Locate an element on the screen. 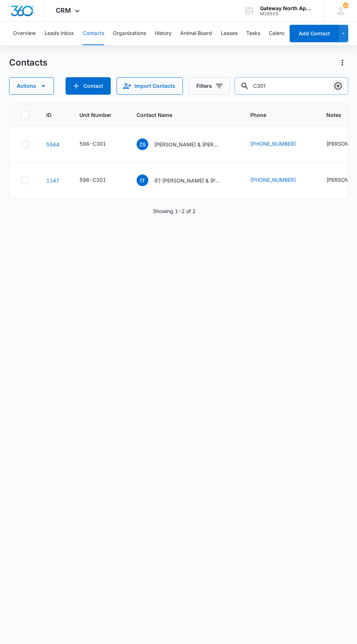  button: Overview is located at coordinates (24, 34).